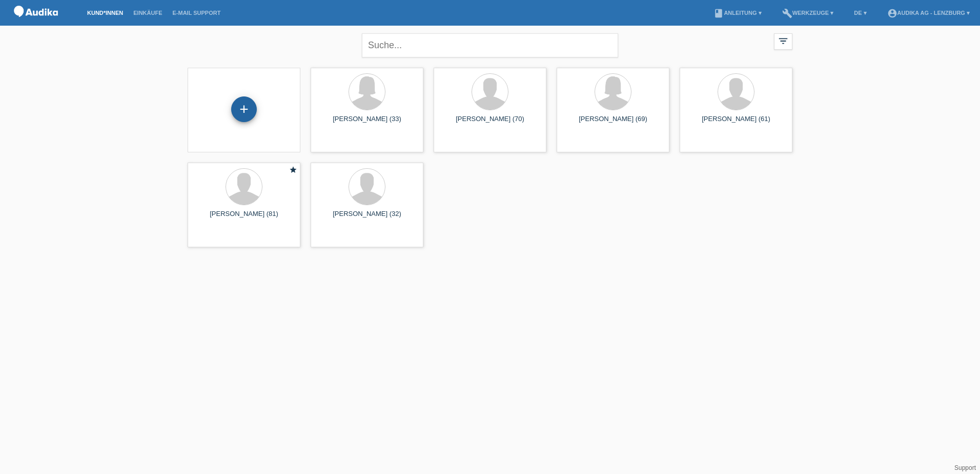 Image resolution: width=980 pixels, height=474 pixels. Describe the element at coordinates (783, 41) in the screenshot. I see `i: filter_list` at that location.